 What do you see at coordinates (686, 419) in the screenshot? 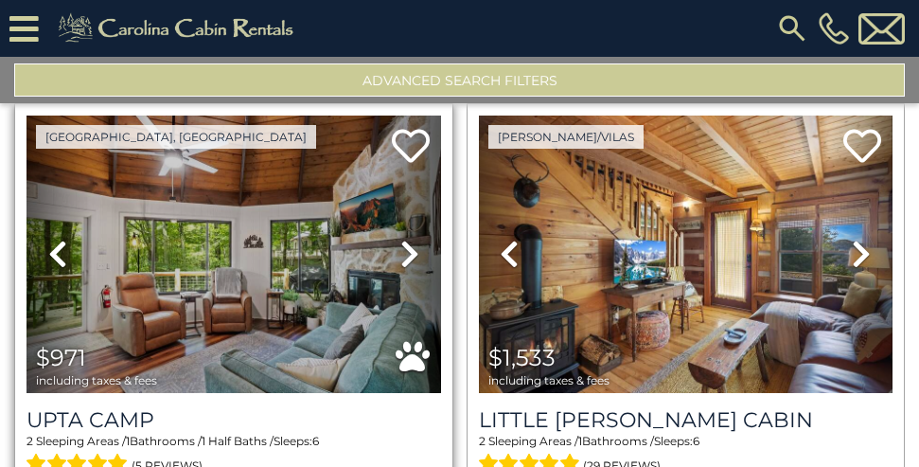
I see `h3: Little Birdsong Cabin` at bounding box center [686, 419].